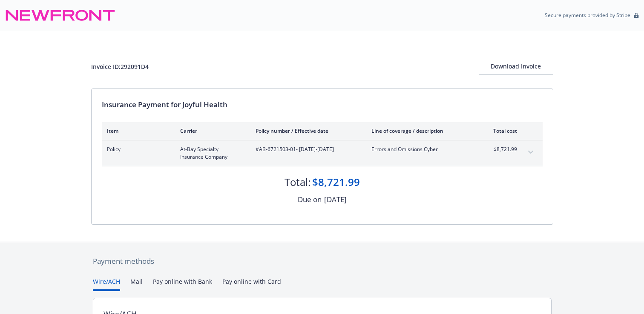  Describe the element at coordinates (501, 131) in the screenshot. I see `div: Total cost` at that location.